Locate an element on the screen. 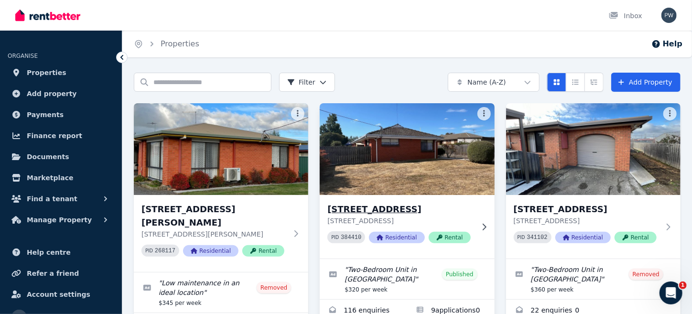  a: Add Property is located at coordinates (645, 82).